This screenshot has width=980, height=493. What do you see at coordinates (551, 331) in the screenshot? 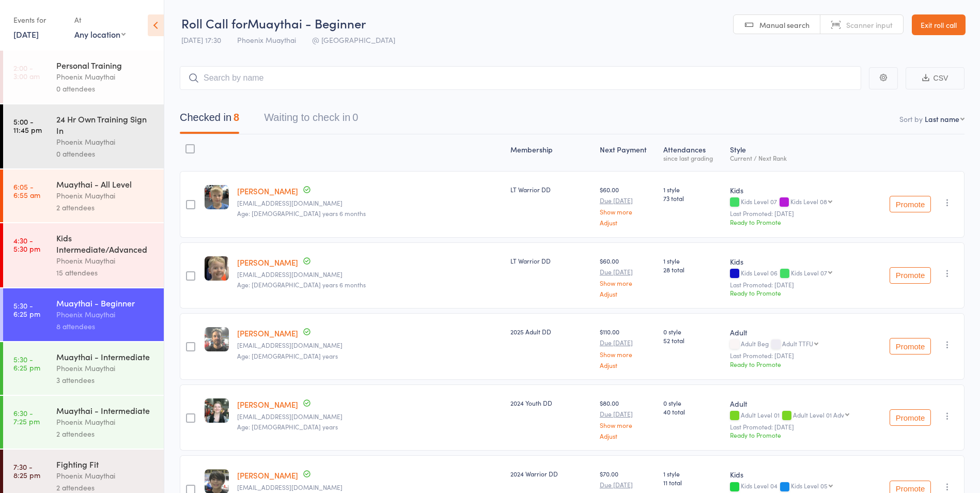
I see `div: 2025 Adult DD` at bounding box center [551, 331].